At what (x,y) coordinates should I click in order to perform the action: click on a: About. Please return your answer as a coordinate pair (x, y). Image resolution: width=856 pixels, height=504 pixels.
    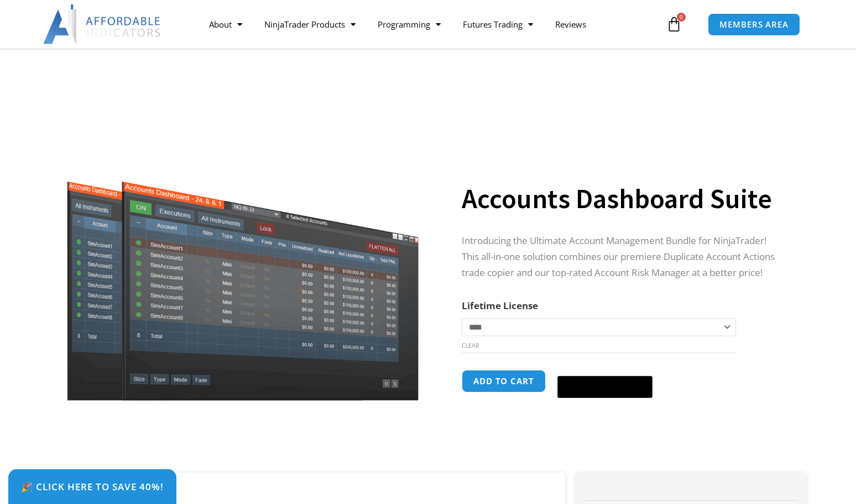
    Looking at the image, I should click on (226, 24).